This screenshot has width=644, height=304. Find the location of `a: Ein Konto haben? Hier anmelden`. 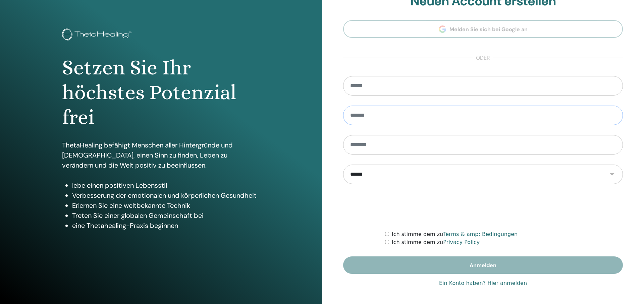

a: Ein Konto haben? Hier anmelden is located at coordinates (483, 283).